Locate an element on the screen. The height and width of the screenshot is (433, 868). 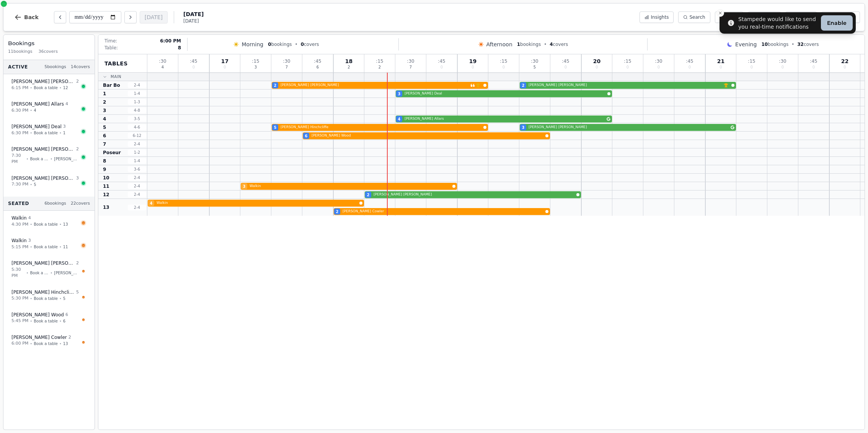
span: Active is located at coordinates (18, 67).